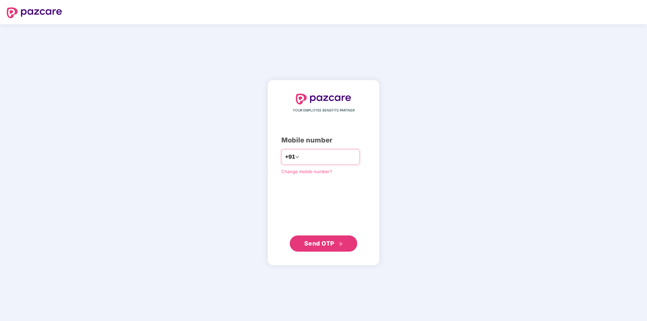 This screenshot has height=321, width=647. What do you see at coordinates (290, 157) in the screenshot?
I see `span: +91` at bounding box center [290, 157].